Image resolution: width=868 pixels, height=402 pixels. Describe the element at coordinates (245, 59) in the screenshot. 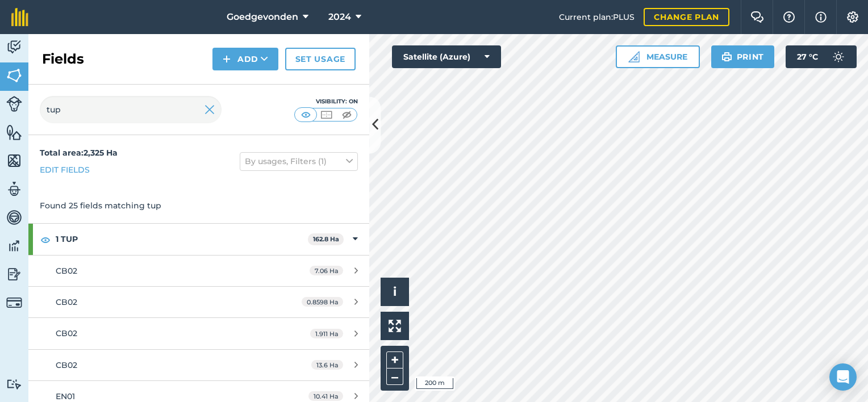

I see `button: Add` at that location.